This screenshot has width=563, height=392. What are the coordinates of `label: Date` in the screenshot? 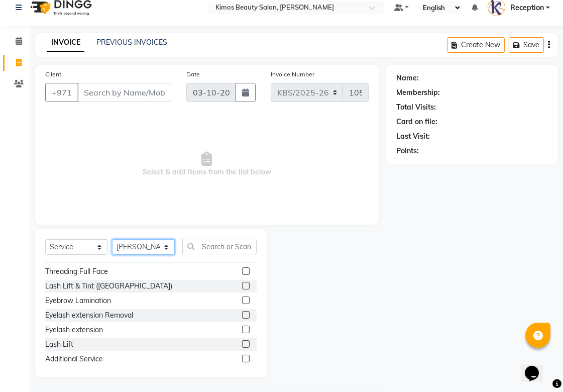 It's located at (193, 74).